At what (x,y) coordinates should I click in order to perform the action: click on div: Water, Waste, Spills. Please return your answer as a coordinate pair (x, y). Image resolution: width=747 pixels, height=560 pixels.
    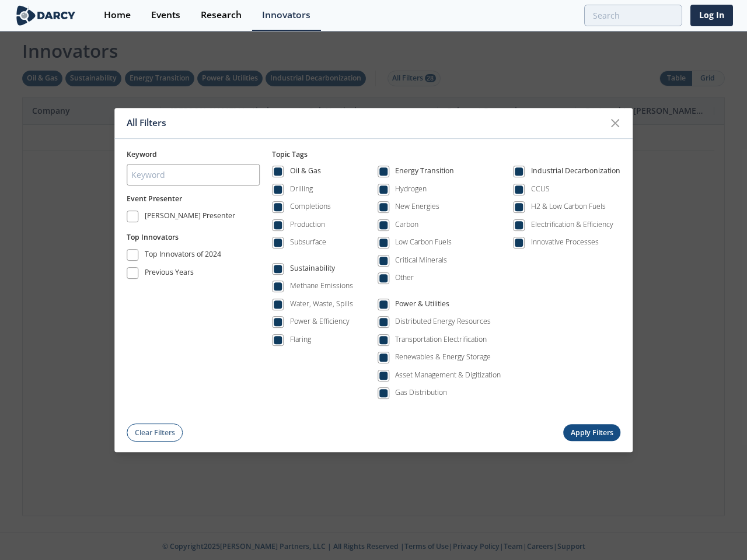
    Looking at the image, I should click on (322, 304).